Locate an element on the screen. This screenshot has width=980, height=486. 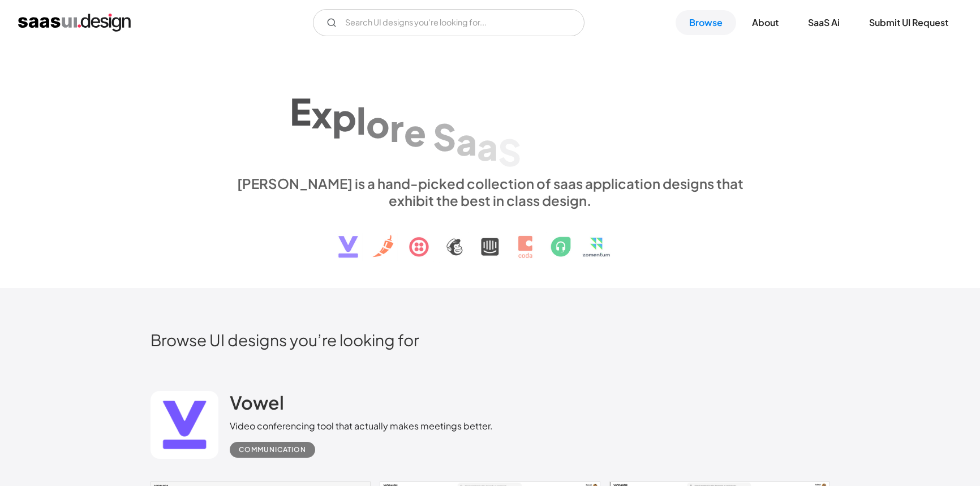
a: About is located at coordinates (765, 23).